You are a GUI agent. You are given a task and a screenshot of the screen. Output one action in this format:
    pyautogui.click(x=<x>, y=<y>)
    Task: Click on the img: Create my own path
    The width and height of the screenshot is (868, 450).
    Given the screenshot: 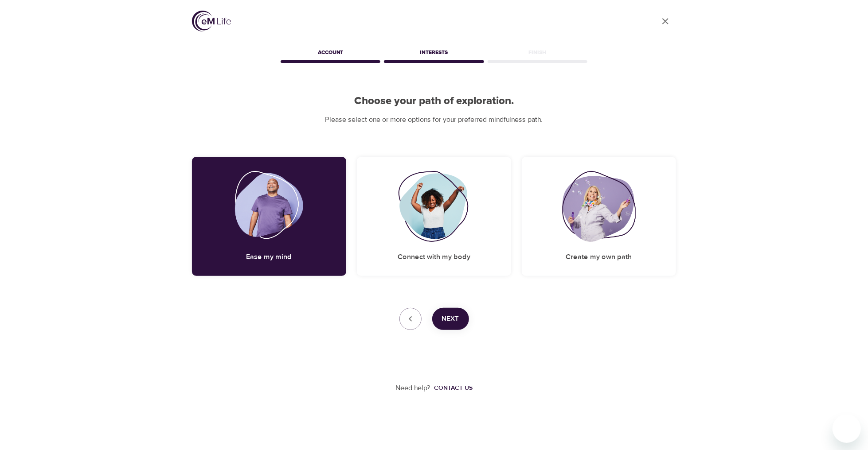 What is the action you would take?
    pyautogui.click(x=599, y=207)
    